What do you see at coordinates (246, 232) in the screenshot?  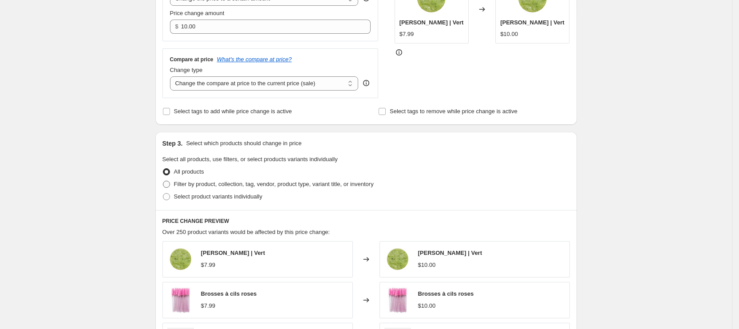 I see `span: Over 250 product variants would be affected by this price change:` at bounding box center [246, 232].